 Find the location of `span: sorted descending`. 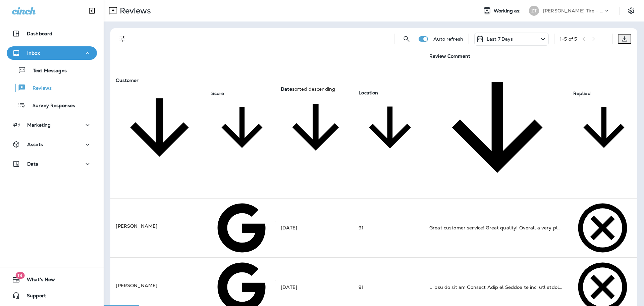

span: sorted descending is located at coordinates (314, 89).